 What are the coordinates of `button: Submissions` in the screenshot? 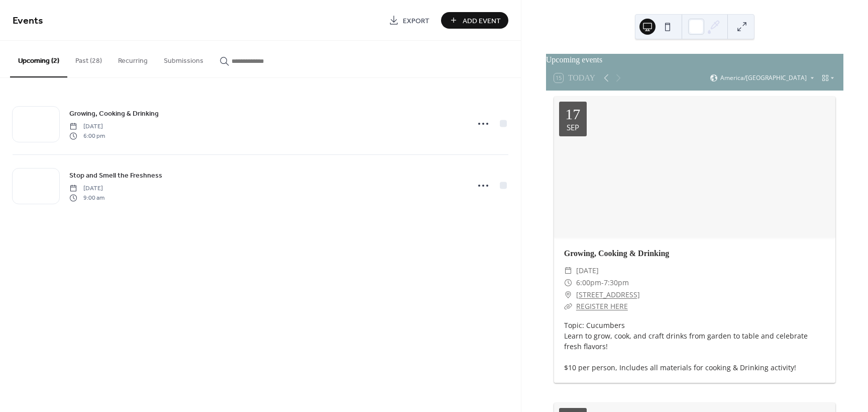 It's located at (183, 59).